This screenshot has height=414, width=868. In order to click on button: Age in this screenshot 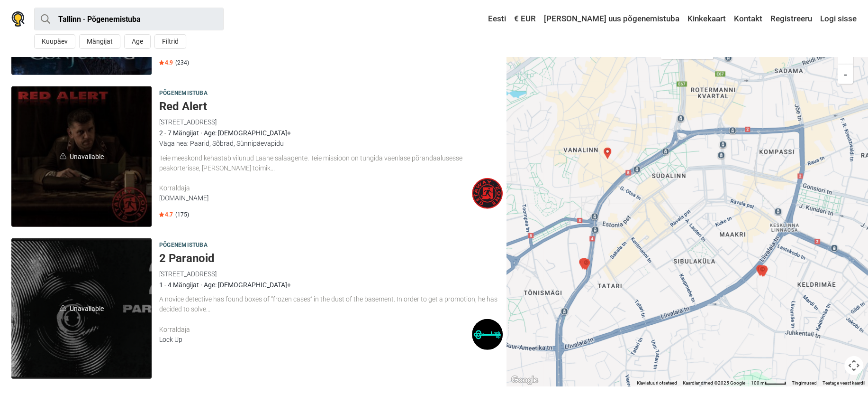, I will do `click(137, 41)`.